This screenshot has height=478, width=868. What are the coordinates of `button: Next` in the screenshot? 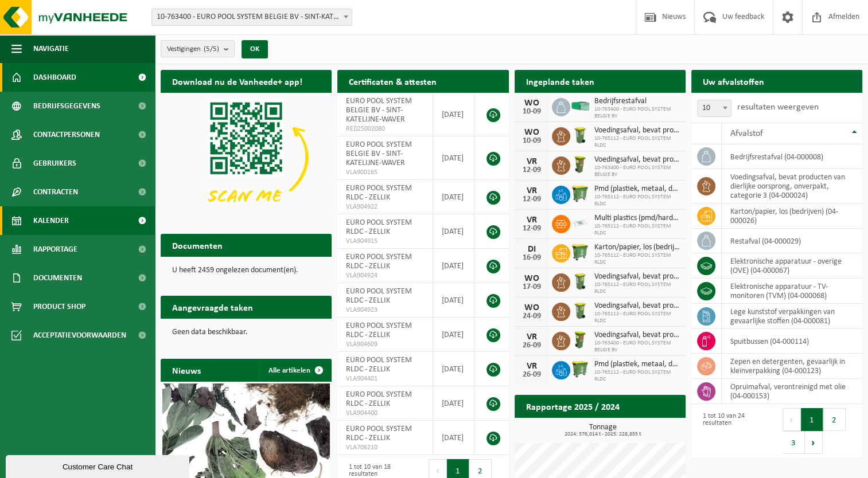 It's located at (813, 442).